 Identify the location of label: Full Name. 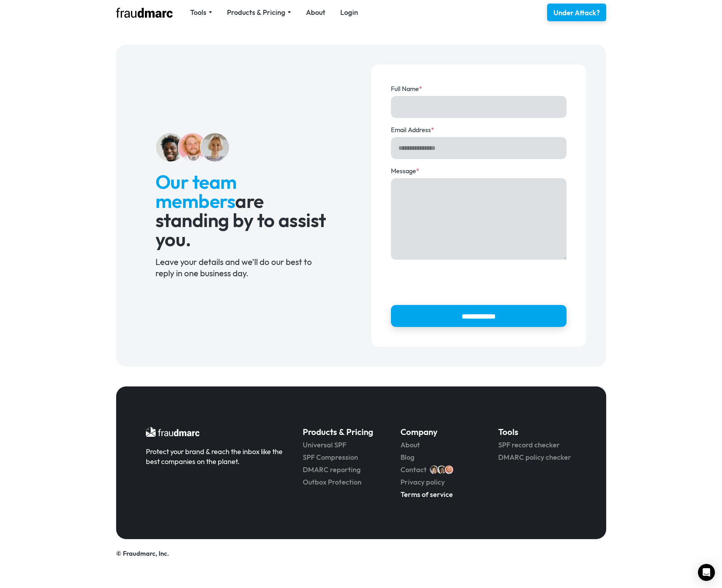
(479, 89).